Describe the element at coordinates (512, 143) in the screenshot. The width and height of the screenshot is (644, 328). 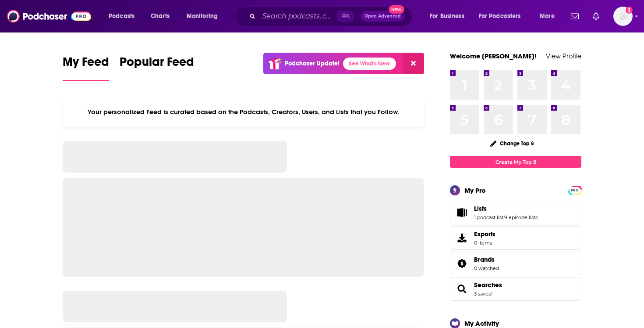
I see `button: Change Top 8` at that location.